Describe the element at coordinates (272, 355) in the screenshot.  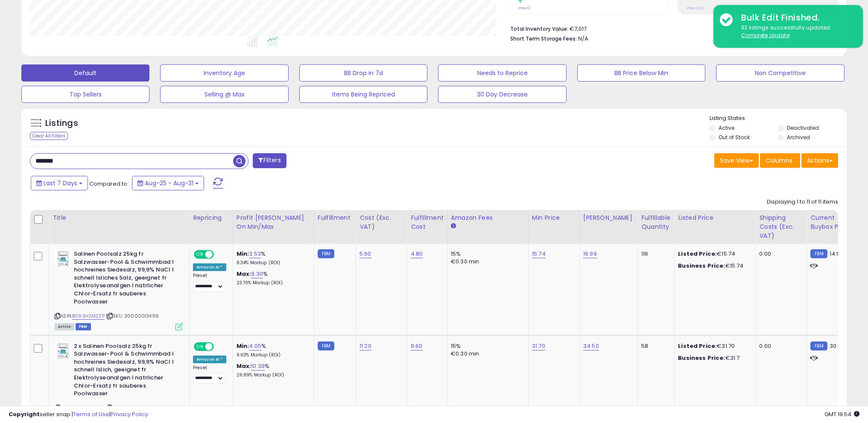
I see `p: 9.63% Markup (ROI)` at that location.